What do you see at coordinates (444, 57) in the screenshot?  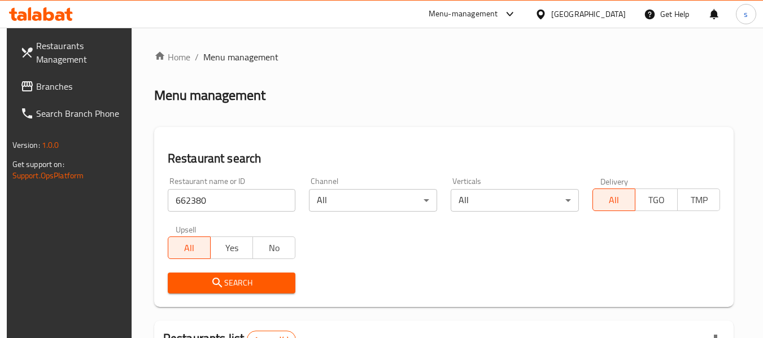 I see `nav: breadcrumb` at bounding box center [444, 57].